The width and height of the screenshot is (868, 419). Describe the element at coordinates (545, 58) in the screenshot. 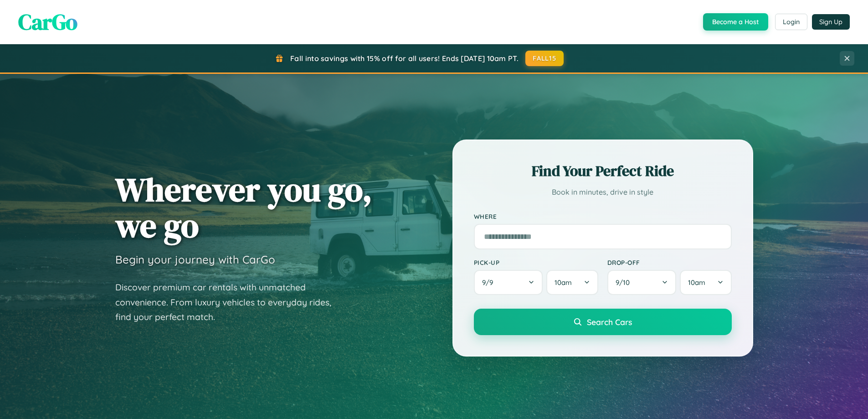

I see `button: FALL15` at that location.